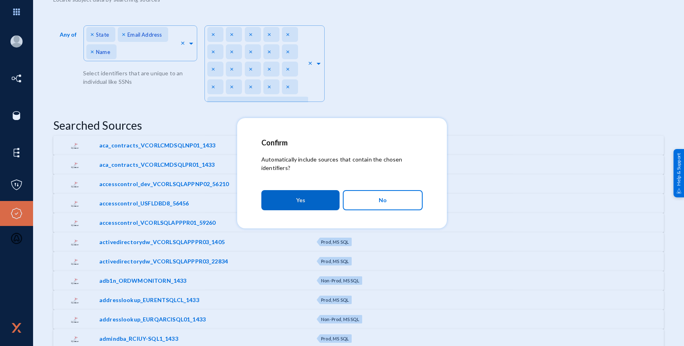 The width and height of the screenshot is (684, 346). What do you see at coordinates (300, 200) in the screenshot?
I see `span: Yes` at bounding box center [300, 200].